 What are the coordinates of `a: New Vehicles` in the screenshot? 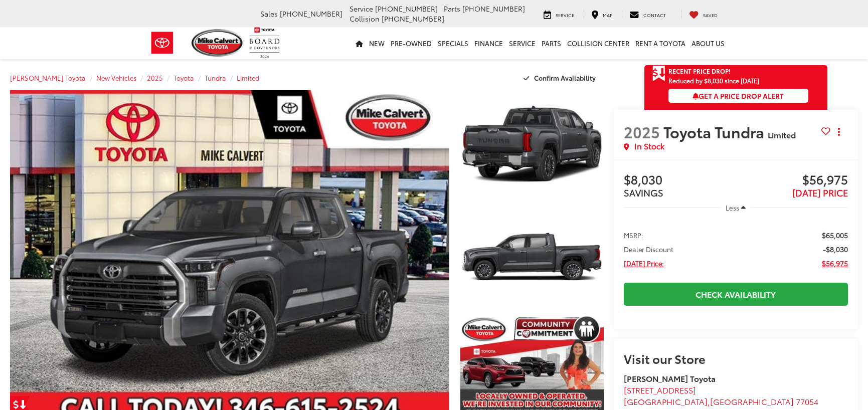 It's located at (117, 78).